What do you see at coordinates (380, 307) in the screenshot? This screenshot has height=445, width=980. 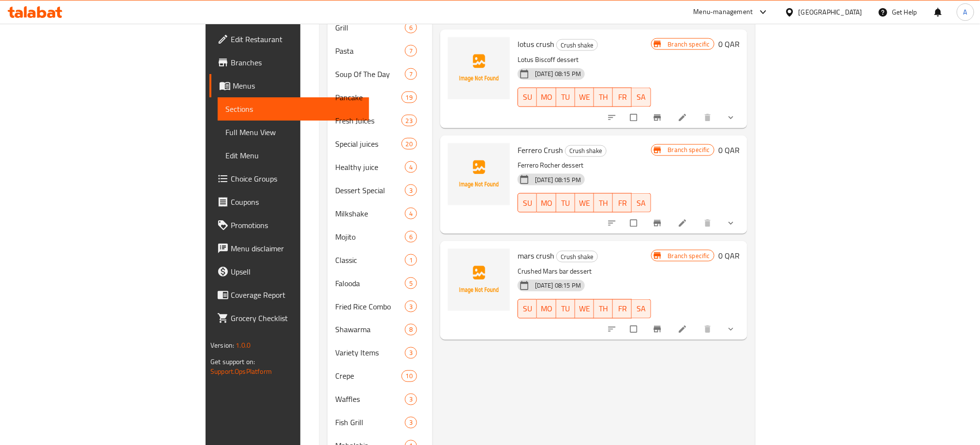 I see `div: Fried Rice Combo3` at bounding box center [380, 307].